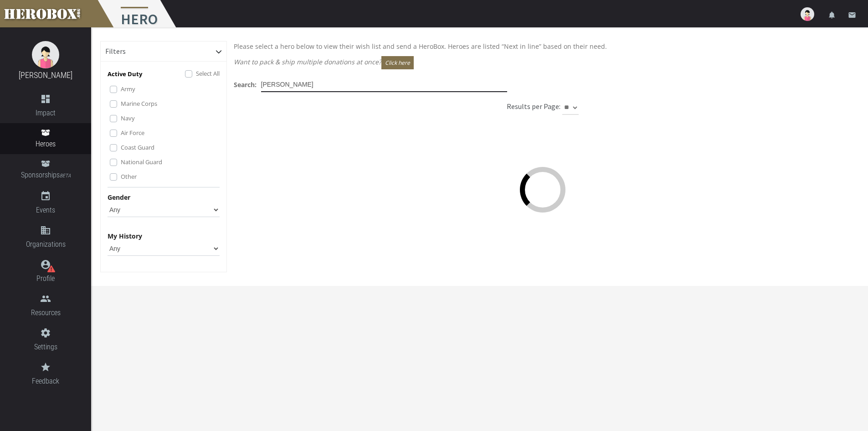 The height and width of the screenshot is (431, 868). What do you see at coordinates (139, 104) in the screenshot?
I see `label: Marine Corps` at bounding box center [139, 104].